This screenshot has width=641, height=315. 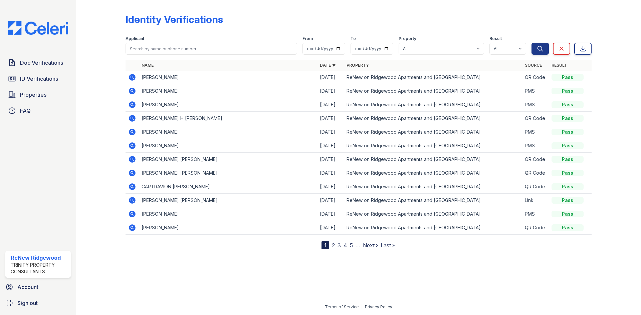 What do you see at coordinates (174, 19) in the screenshot?
I see `div: Identity Verifications` at bounding box center [174, 19].